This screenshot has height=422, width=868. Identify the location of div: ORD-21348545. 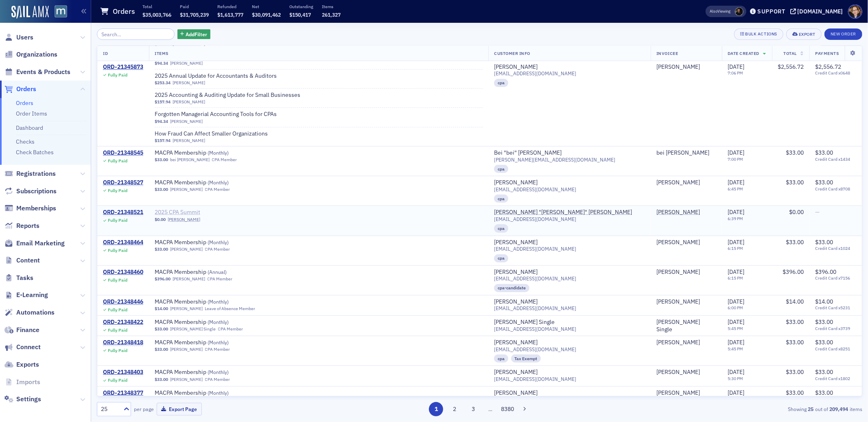
(123, 153).